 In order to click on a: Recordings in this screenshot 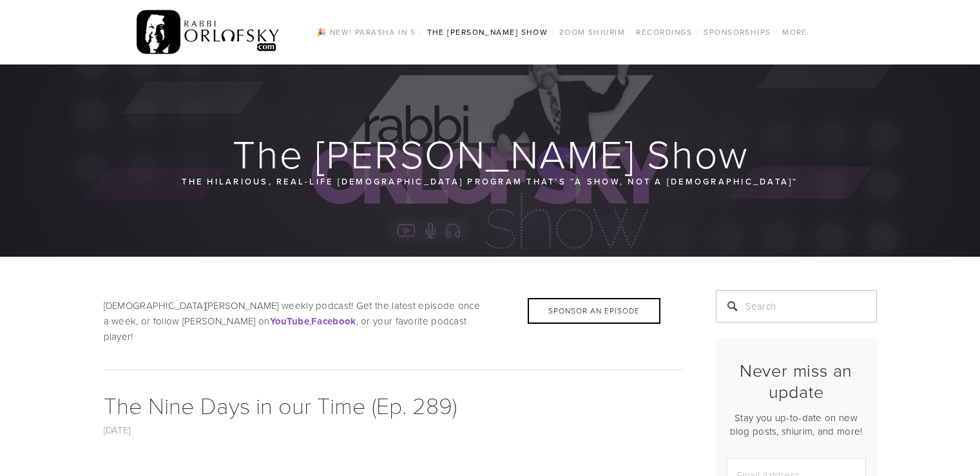, I will do `click(664, 32)`.